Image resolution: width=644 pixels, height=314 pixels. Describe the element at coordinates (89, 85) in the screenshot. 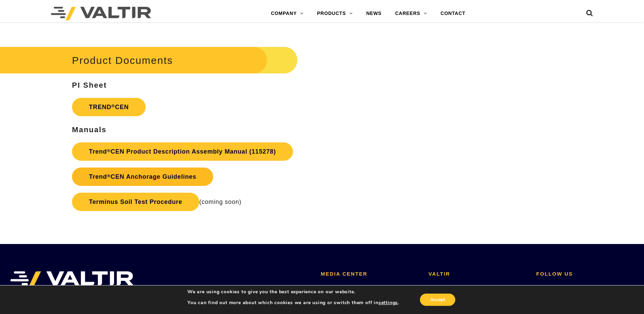

I see `strong: PI Sheet` at that location.